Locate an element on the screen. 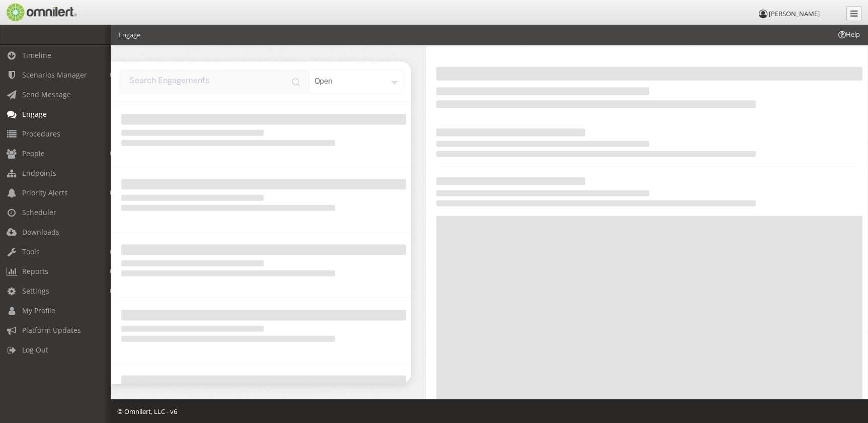 Image resolution: width=868 pixels, height=423 pixels. span: Platform Updates is located at coordinates (51, 330).